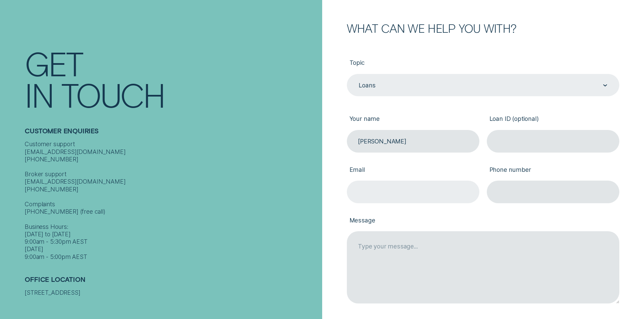  What do you see at coordinates (483, 63) in the screenshot?
I see `label: Topic` at bounding box center [483, 63].